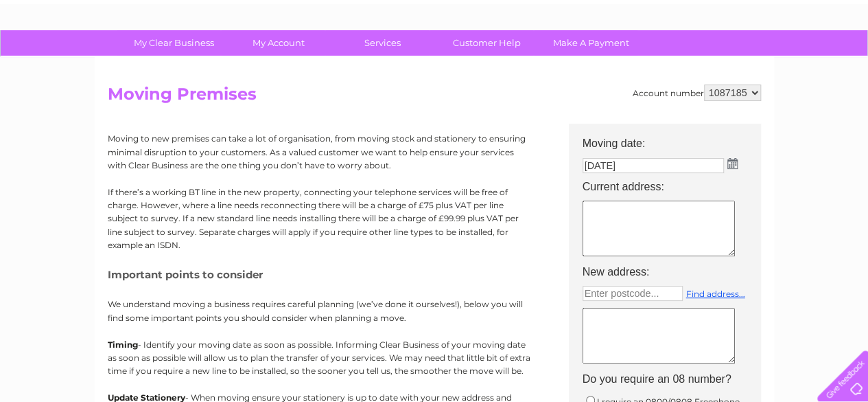 The width and height of the screenshot is (868, 402). I want to click on img: logo.png, so click(65, 56).